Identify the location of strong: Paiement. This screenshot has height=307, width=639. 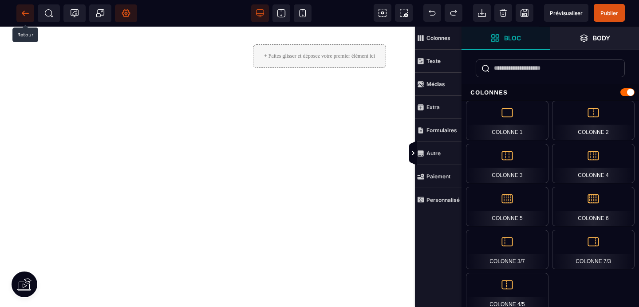
(439, 176).